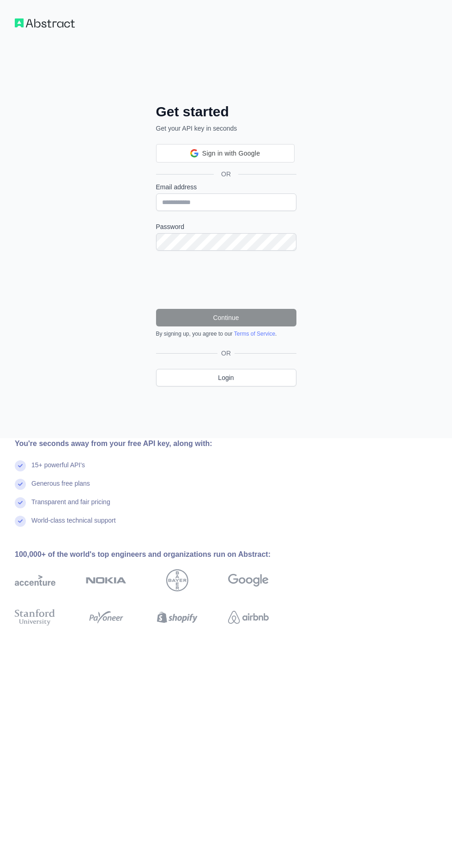  What do you see at coordinates (58, 470) in the screenshot?
I see `div: 15+ powerful API's` at bounding box center [58, 470].